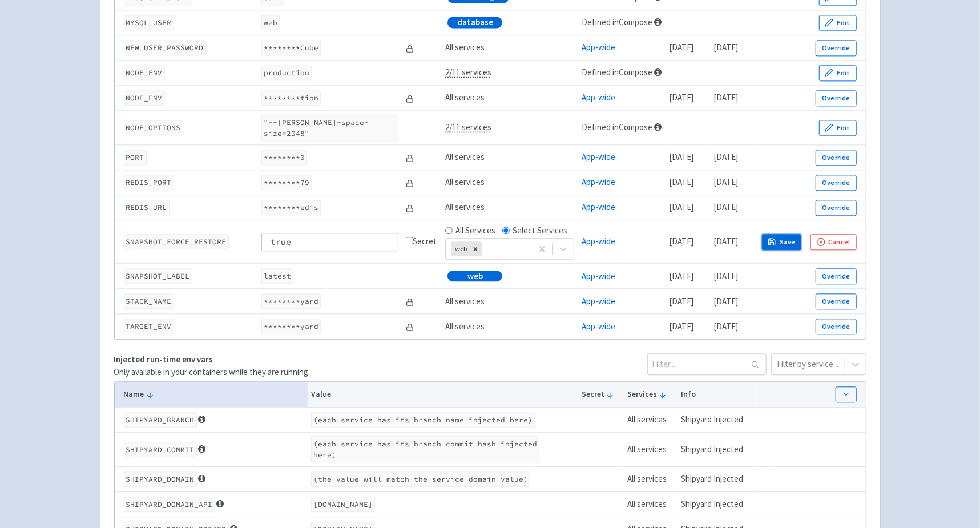  Describe the element at coordinates (170, 504) in the screenshot. I see `code: SHIPYARD_DOMAIN_API` at that location.